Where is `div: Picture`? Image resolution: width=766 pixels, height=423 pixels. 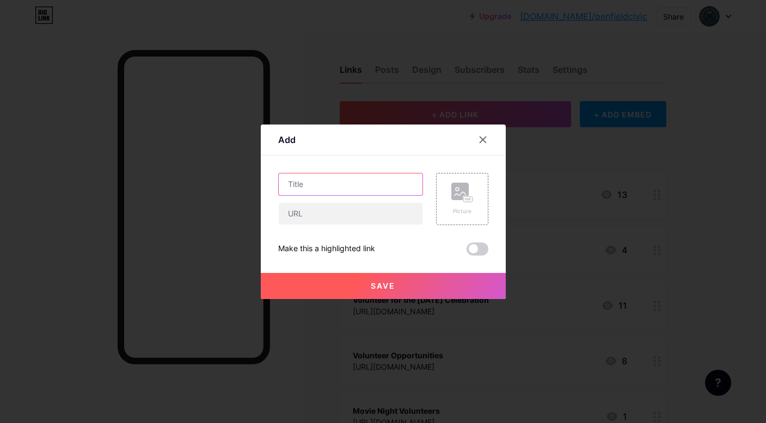
div: Picture is located at coordinates (462, 211).